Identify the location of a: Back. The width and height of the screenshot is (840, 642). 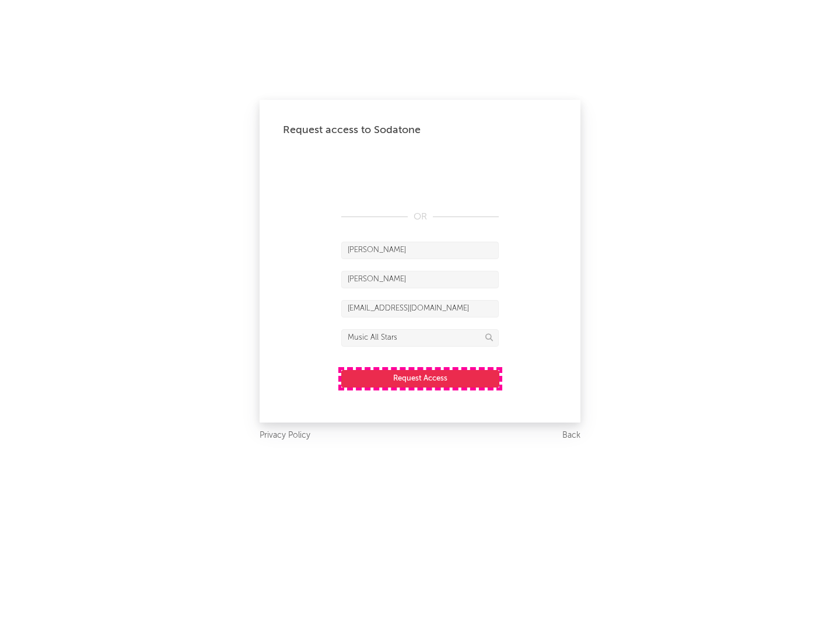
(571, 435).